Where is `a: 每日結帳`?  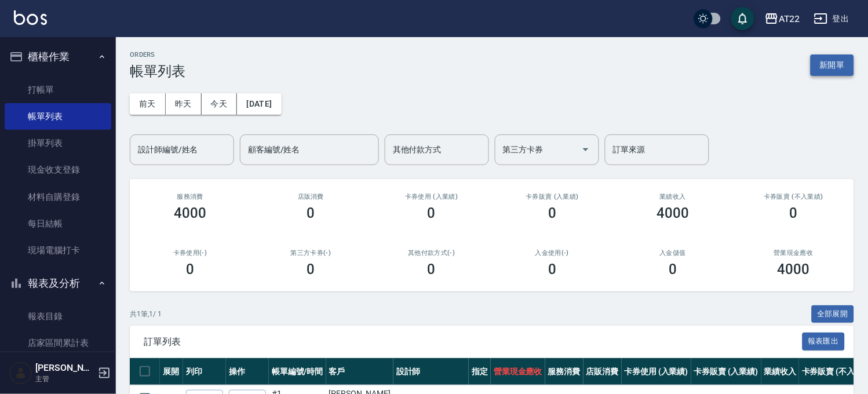
a: 每日結帳 is located at coordinates (58, 224).